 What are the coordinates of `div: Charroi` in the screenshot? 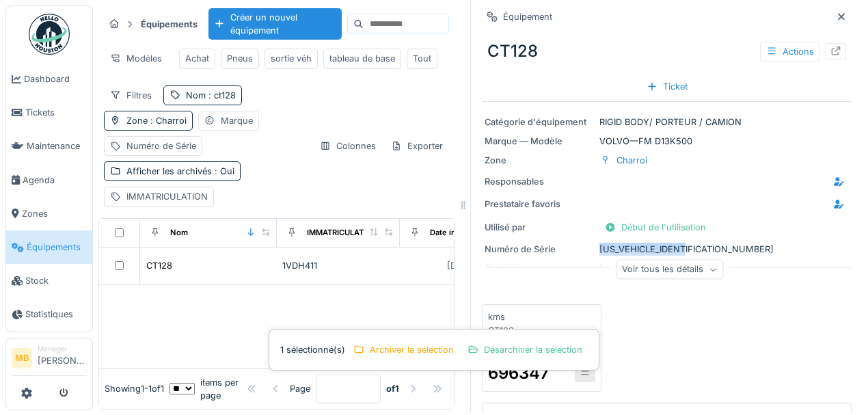 It's located at (631, 160).